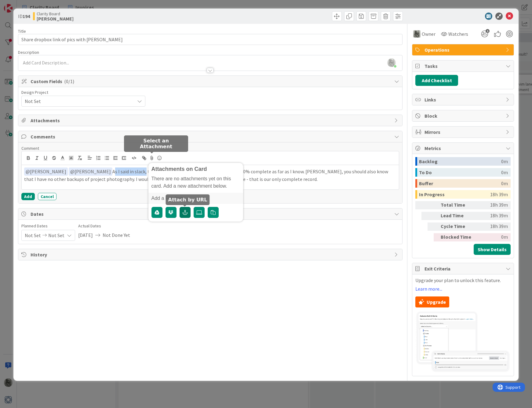 This screenshot has width=532, height=408. Describe the element at coordinates (22, 31) in the screenshot. I see `label: Title` at that location.